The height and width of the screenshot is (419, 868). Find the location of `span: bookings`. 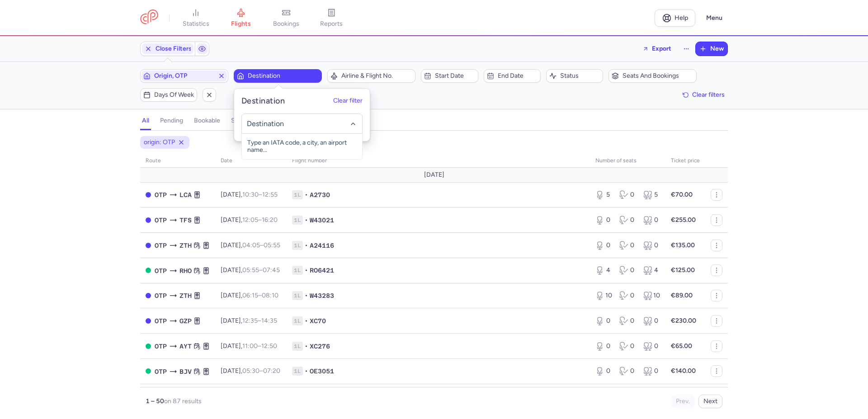

span: bookings is located at coordinates (286, 24).